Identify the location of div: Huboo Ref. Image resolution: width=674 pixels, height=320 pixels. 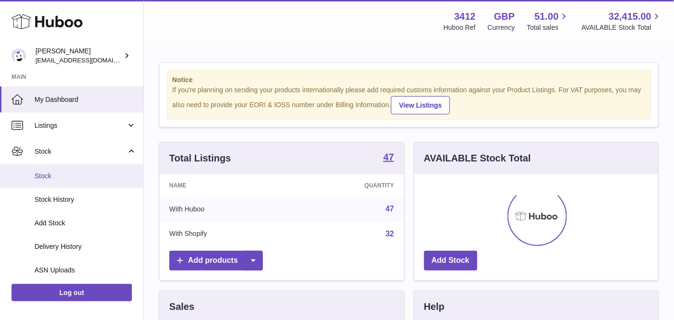
(460, 27).